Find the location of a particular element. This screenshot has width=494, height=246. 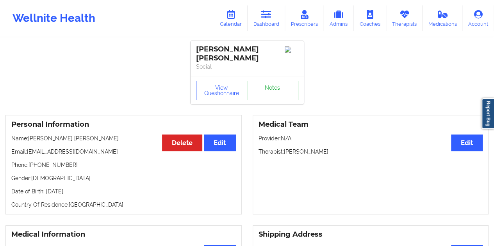

a: Calendar is located at coordinates (231, 18).